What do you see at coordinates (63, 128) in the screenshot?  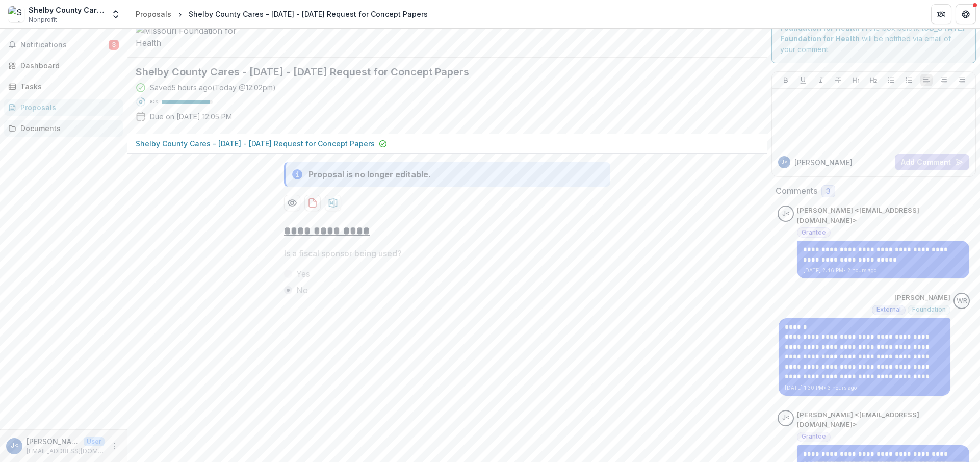 I see `a: Documents` at bounding box center [63, 128].